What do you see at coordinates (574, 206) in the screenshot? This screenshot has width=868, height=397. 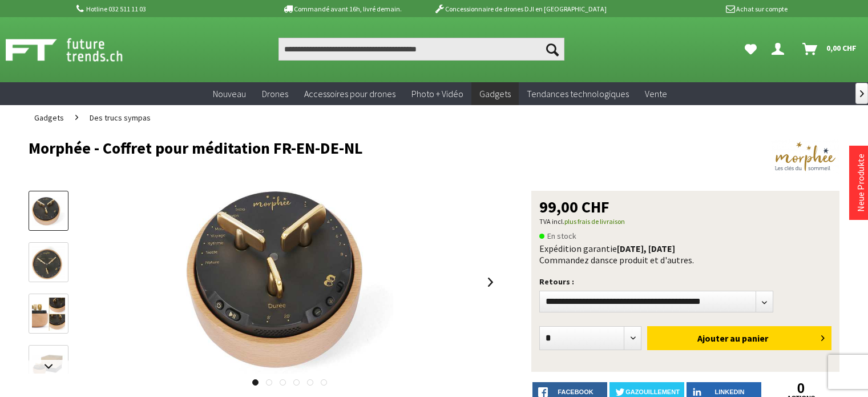 I see `font: 99,00 CHF` at bounding box center [574, 206].